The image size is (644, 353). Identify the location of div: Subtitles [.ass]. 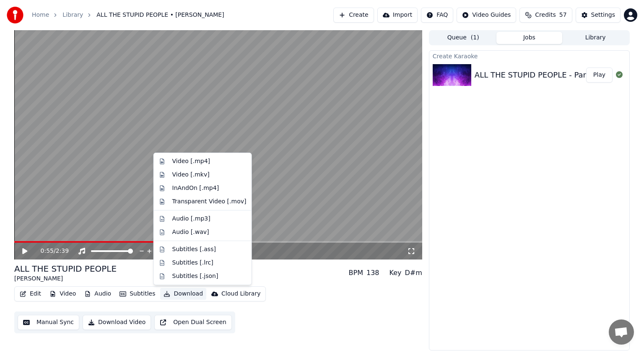
(194, 249).